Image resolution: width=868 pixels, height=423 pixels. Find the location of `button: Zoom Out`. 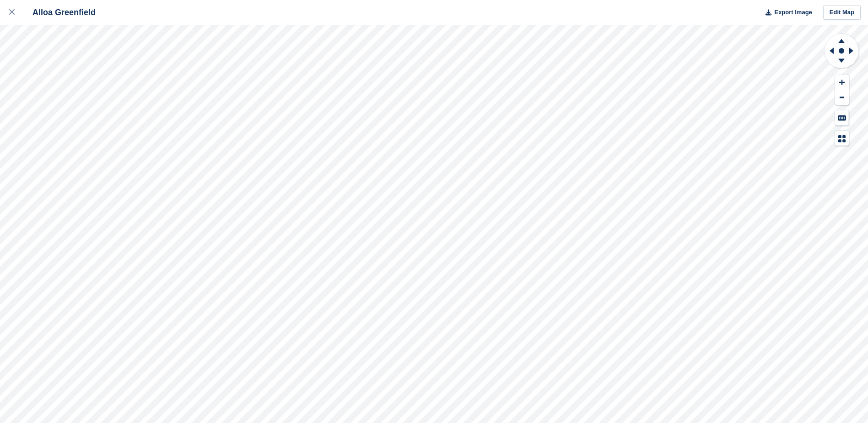

button: Zoom Out is located at coordinates (842, 98).